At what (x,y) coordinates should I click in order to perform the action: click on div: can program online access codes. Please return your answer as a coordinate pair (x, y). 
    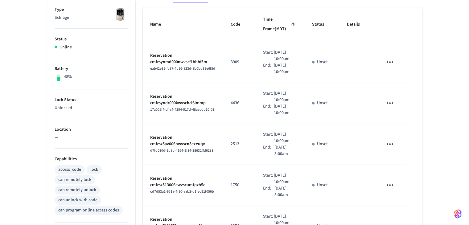
    Looking at the image, I should click on (89, 210).